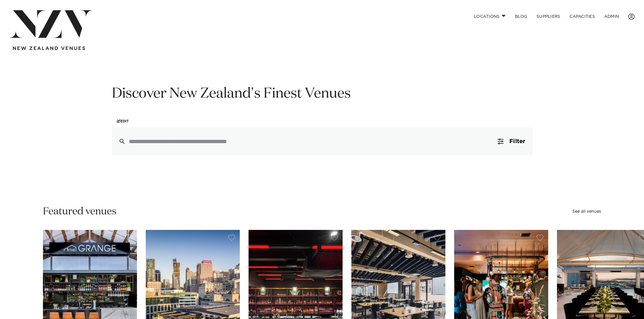 The height and width of the screenshot is (319, 644). I want to click on h1: Discover New Zealand's Finest Venues, so click(322, 94).